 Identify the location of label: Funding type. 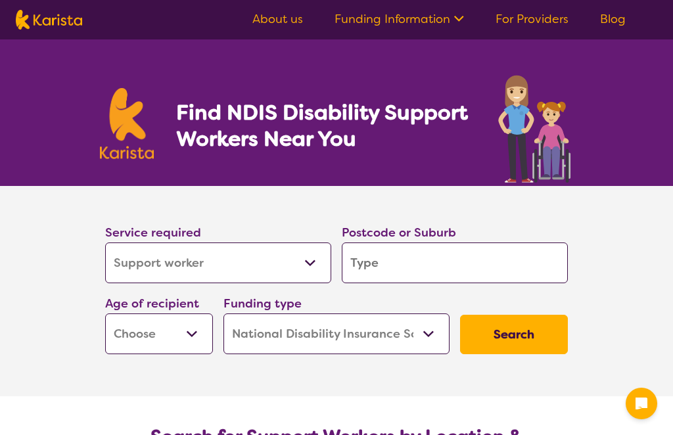
(262, 304).